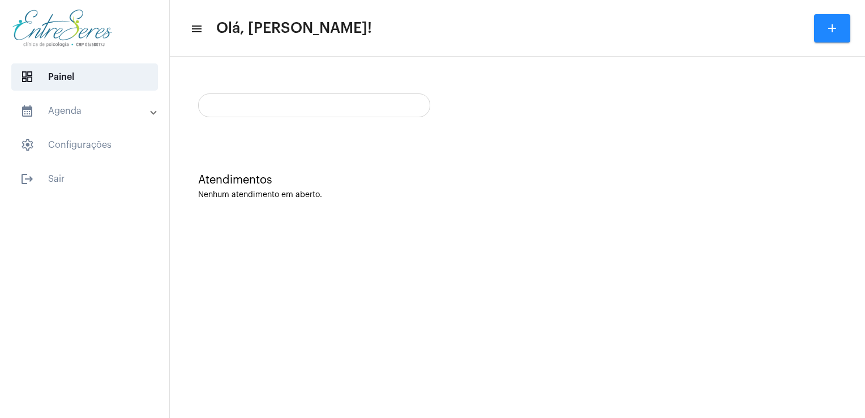 Image resolution: width=865 pixels, height=418 pixels. I want to click on div: Nenhum atendimento em aberto., so click(517, 195).